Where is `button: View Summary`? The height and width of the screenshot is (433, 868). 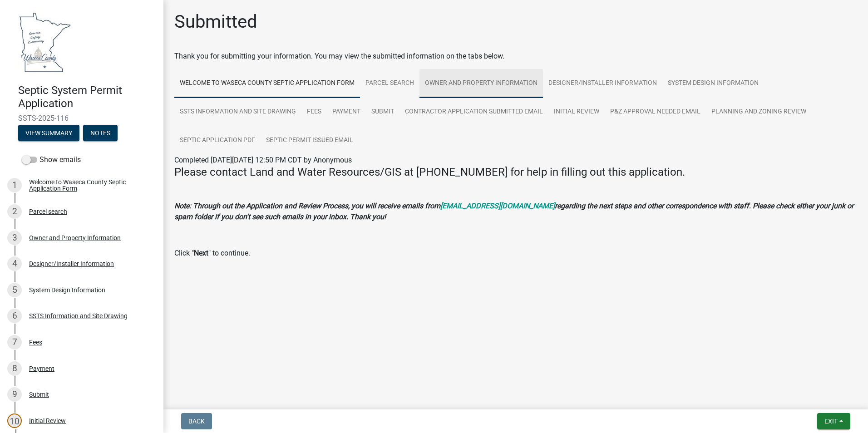
button: View Summary is located at coordinates (48, 133).